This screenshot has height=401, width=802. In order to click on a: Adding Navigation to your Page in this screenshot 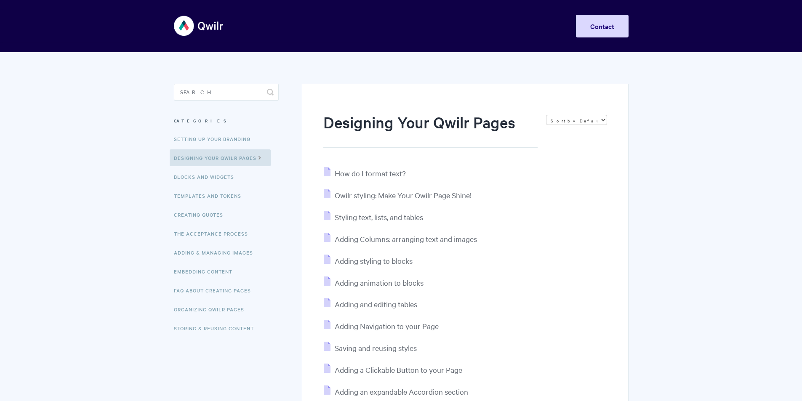, I will do `click(381, 326)`.